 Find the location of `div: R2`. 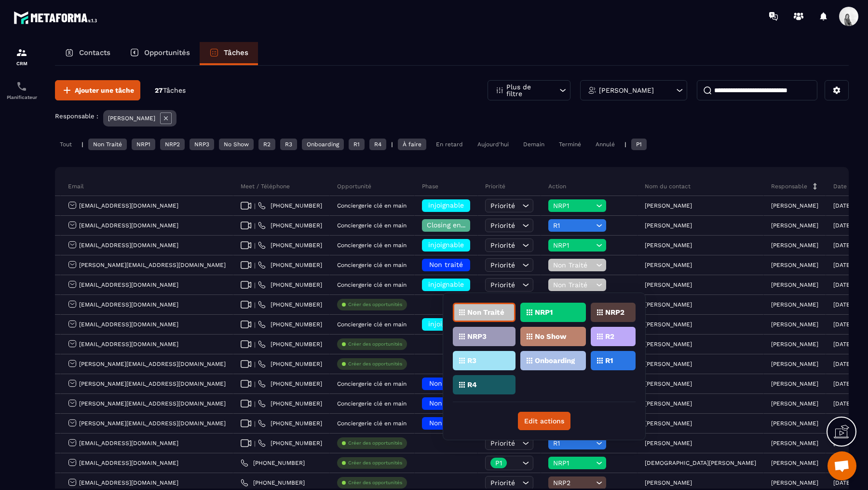

div: R2 is located at coordinates (267, 144).